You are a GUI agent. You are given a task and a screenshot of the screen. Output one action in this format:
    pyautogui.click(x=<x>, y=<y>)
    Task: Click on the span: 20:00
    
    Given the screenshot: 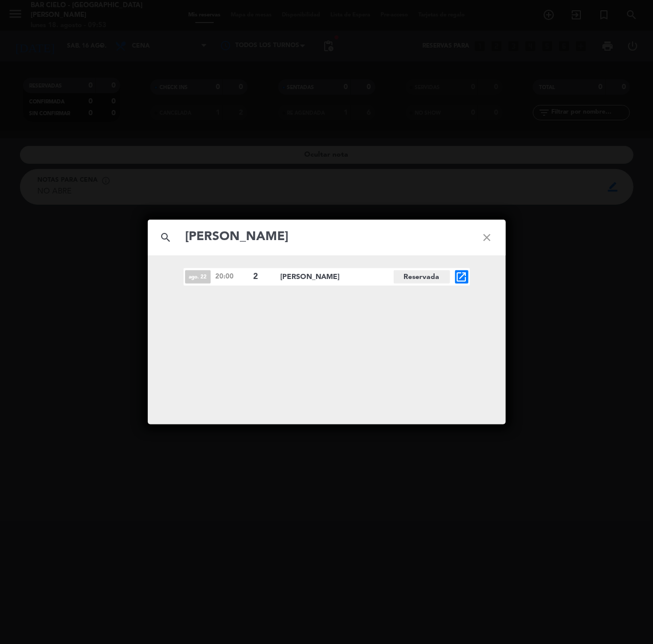 What is the action you would take?
    pyautogui.click(x=232, y=277)
    